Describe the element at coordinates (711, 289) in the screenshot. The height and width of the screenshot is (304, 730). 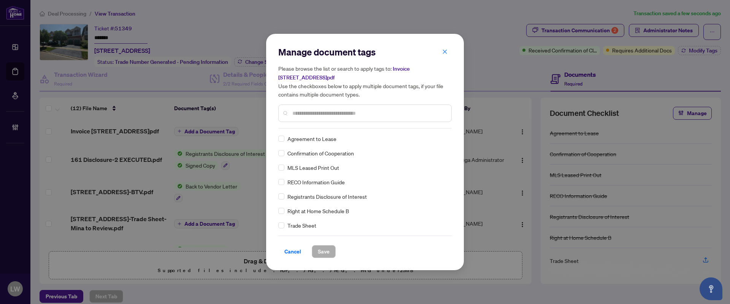
I see `button: Open asap` at that location.